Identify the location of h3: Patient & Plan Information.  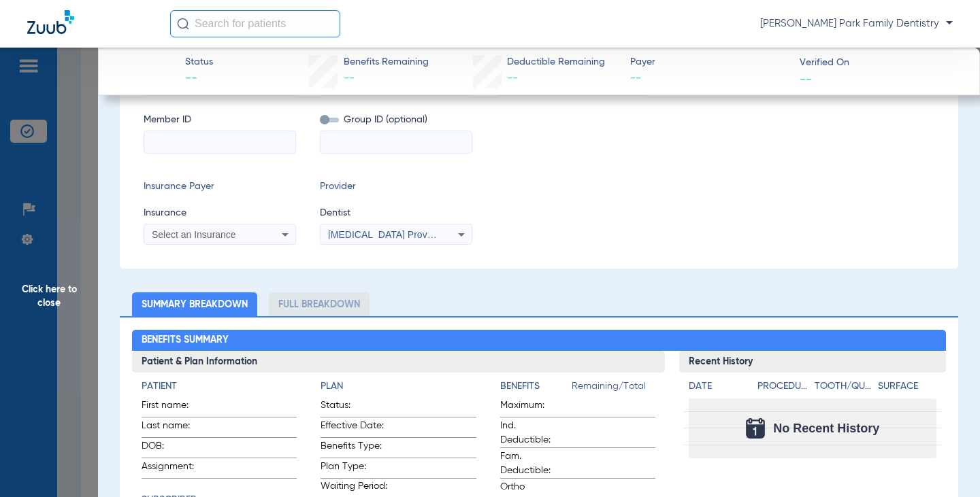
(398, 362).